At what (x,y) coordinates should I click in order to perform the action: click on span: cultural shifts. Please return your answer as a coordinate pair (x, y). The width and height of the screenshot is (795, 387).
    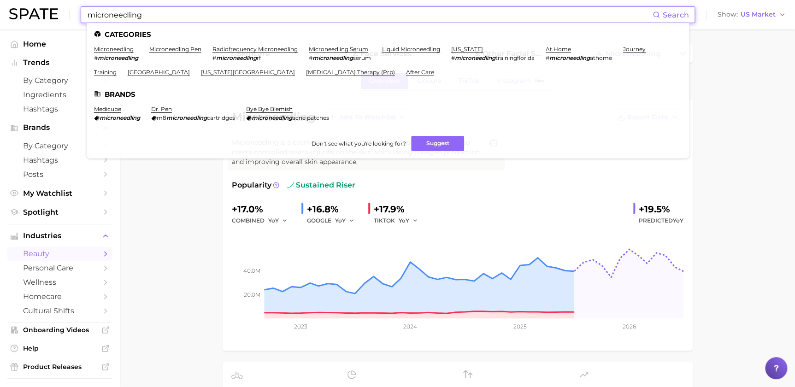
    Looking at the image, I should click on (60, 311).